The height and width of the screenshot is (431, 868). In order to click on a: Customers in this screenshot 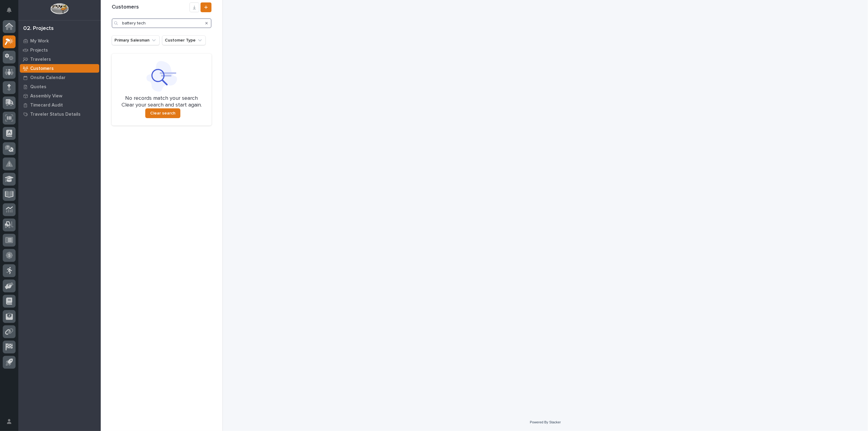, I will do `click(59, 68)`.